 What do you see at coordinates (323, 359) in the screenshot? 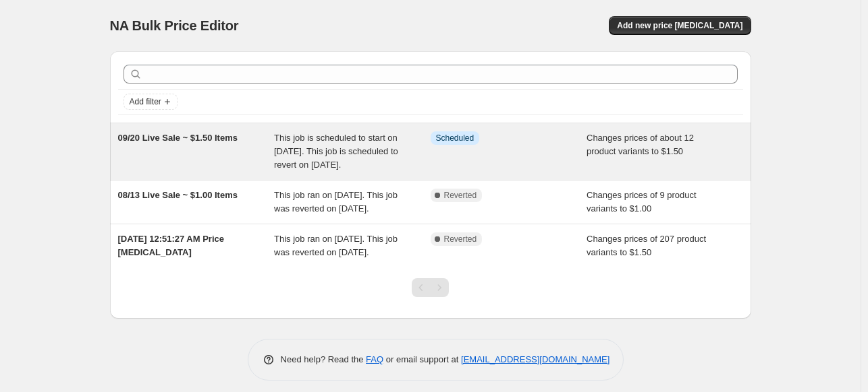
I see `span: Need help? Read the` at bounding box center [323, 359].